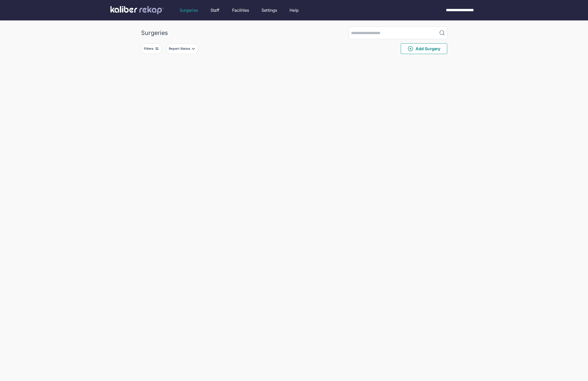 The image size is (588, 381). Describe the element at coordinates (137, 10) in the screenshot. I see `img: kaliber labs logo` at that location.